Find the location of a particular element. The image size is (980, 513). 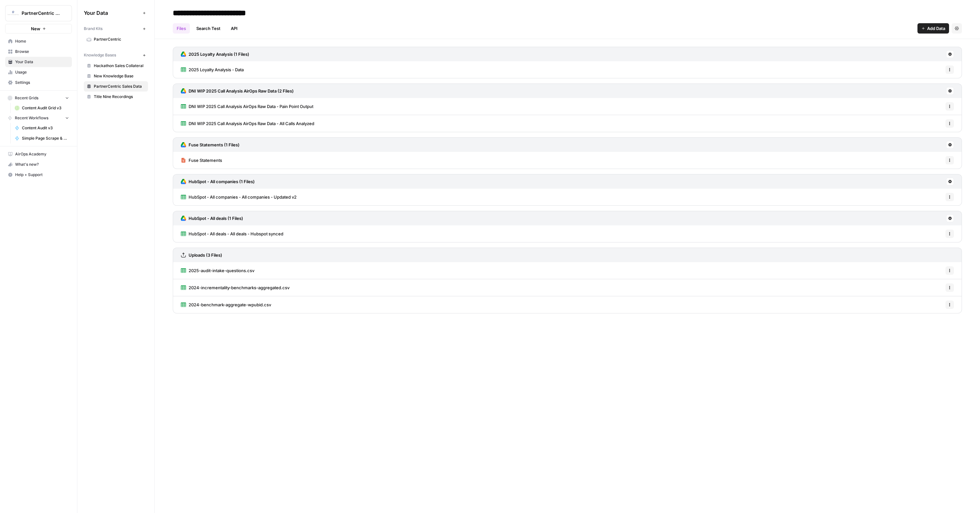

span: Title Nine Recordings is located at coordinates (120, 97).